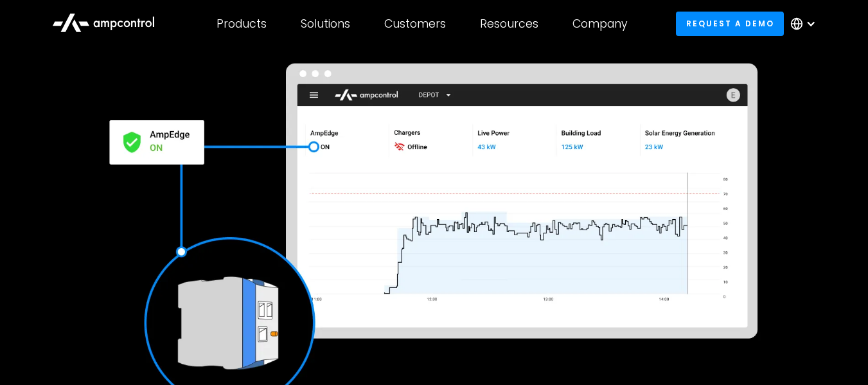 The height and width of the screenshot is (385, 868). I want to click on div: Products, so click(241, 24).